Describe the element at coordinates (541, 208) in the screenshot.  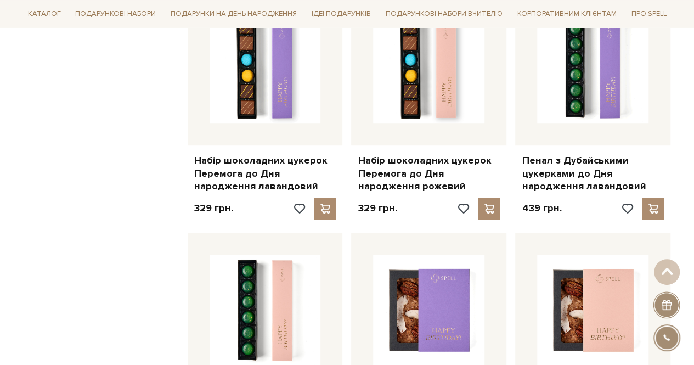
I see `p: 439 грн.` at that location.